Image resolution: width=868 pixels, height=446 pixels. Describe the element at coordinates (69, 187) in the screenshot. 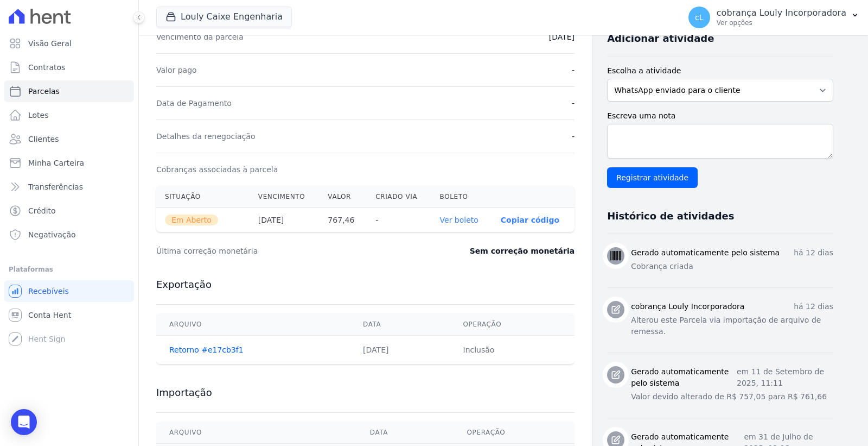

I see `a: Transferências` at that location.